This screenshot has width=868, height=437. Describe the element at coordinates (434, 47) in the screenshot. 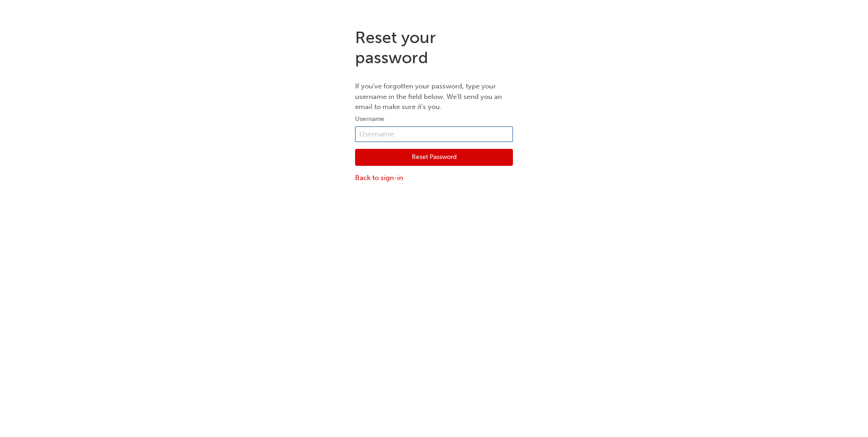

I see `h1: Reset your password` at that location.